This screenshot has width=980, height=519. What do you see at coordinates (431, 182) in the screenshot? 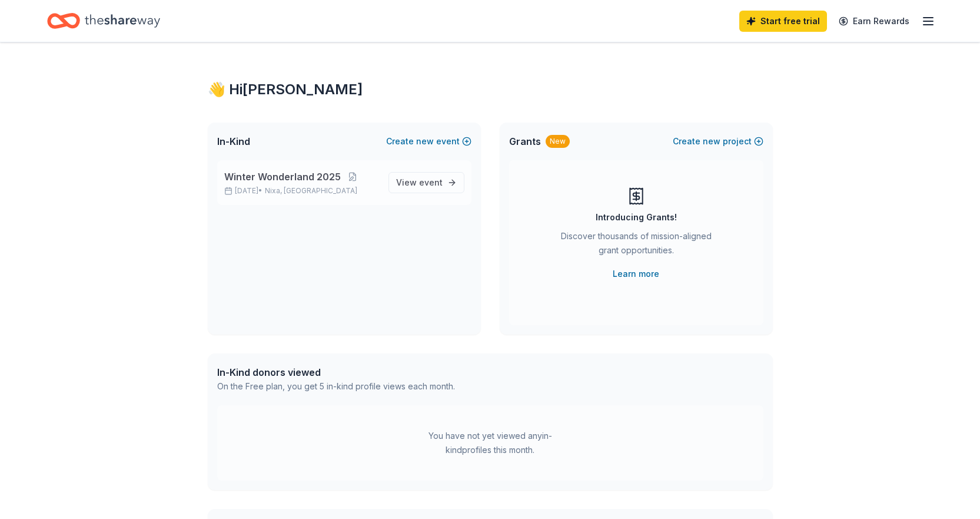
I see `span: event` at bounding box center [431, 182].